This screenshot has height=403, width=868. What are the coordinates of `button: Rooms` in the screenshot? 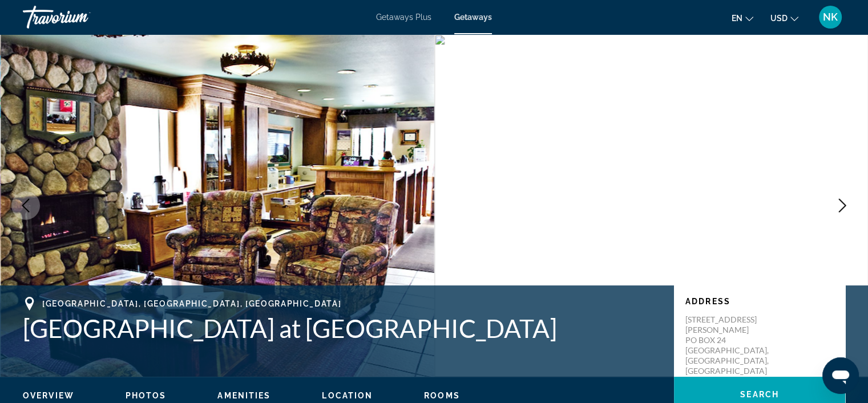 It's located at (442, 396).